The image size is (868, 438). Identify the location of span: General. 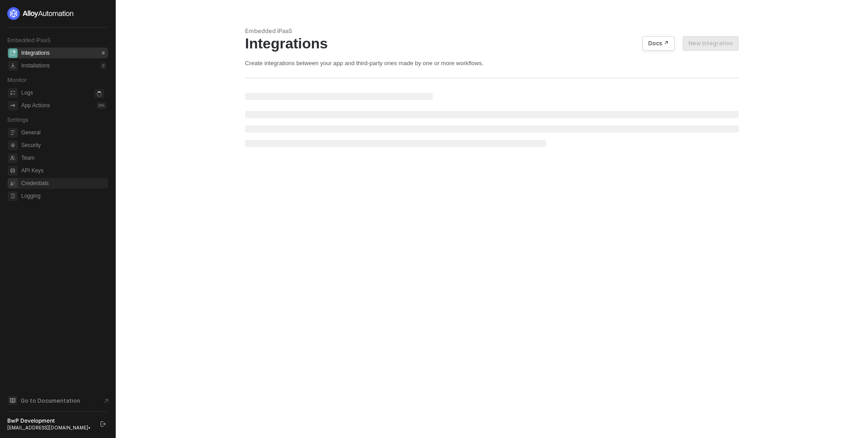
(63, 133).